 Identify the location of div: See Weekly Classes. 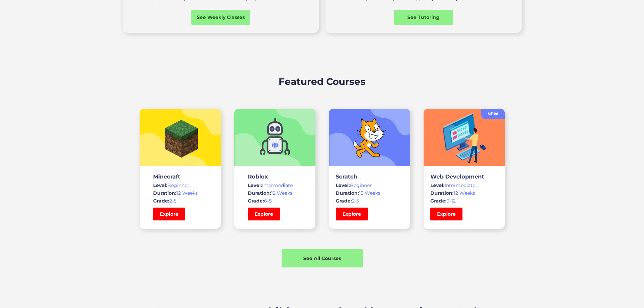
(221, 17).